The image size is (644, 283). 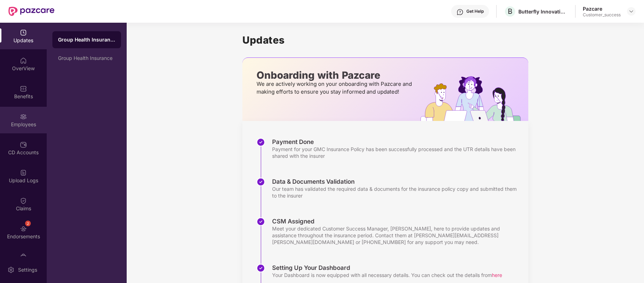 What do you see at coordinates (24, 116) in the screenshot?
I see `img: svg+xml;base64,PHN2ZyBpZD0iRW1wbG95ZWVzIiB4bWxucz0iaHR0cDovL3d3dy53My5vcmcvMjAwMC9zdmciIHdpZHRoPS...` at bounding box center [24, 116].